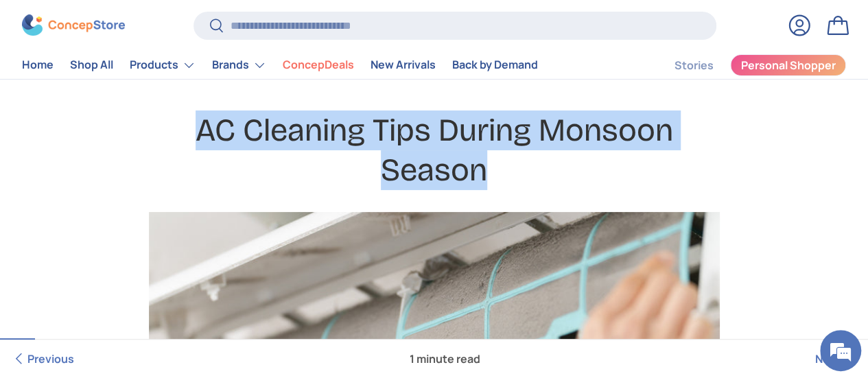 Image resolution: width=868 pixels, height=378 pixels. Describe the element at coordinates (318, 65) in the screenshot. I see `a: ConcepDeals` at that location.